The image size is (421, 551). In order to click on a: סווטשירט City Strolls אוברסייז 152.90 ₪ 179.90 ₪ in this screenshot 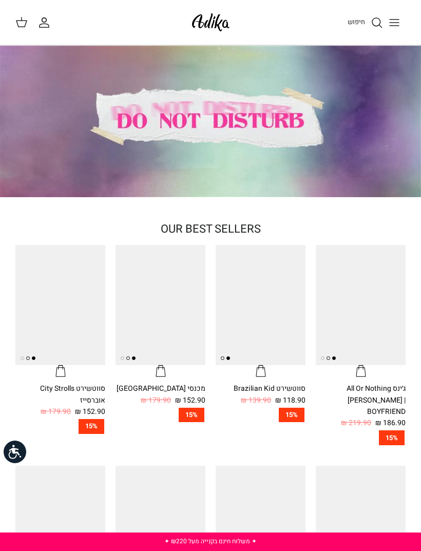, I will do `click(60, 400)`.